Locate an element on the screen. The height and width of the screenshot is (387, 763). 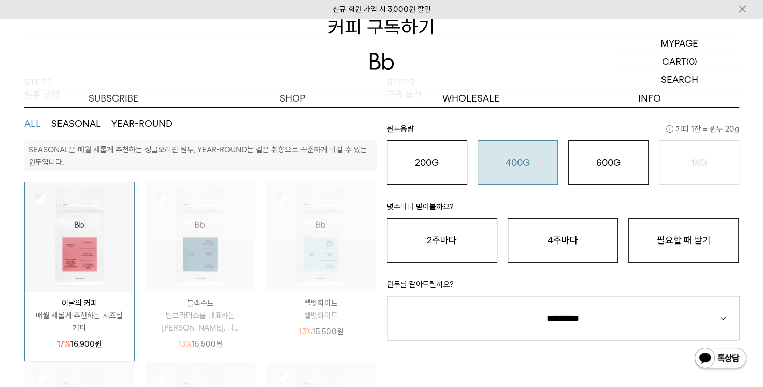
button: 600G is located at coordinates (608, 163).